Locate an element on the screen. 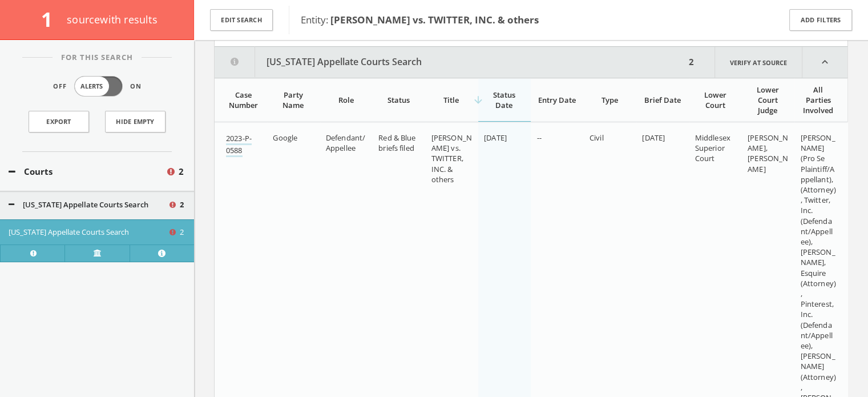 This screenshot has width=868, height=397. span: source with results is located at coordinates (112, 20).